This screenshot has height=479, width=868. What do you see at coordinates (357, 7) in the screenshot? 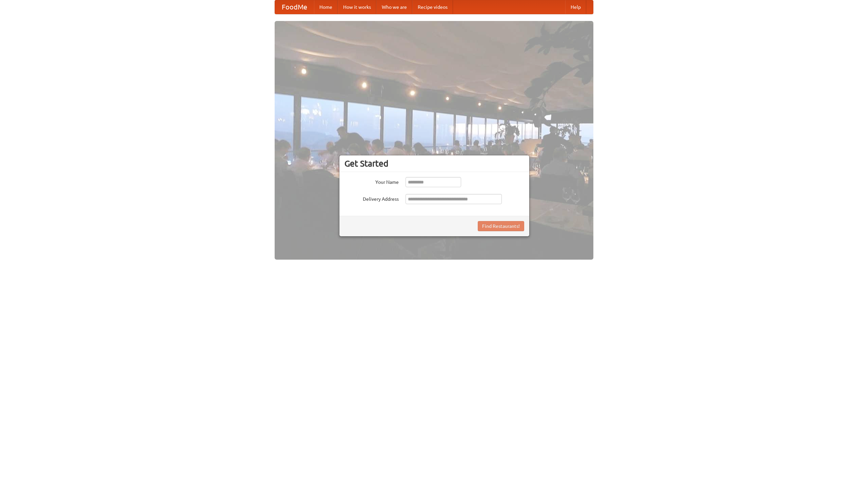
I see `a: How it works` at bounding box center [357, 7].